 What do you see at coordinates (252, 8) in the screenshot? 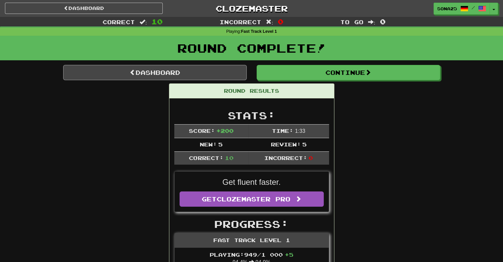
I see `a: Clozemaster` at bounding box center [252, 8].